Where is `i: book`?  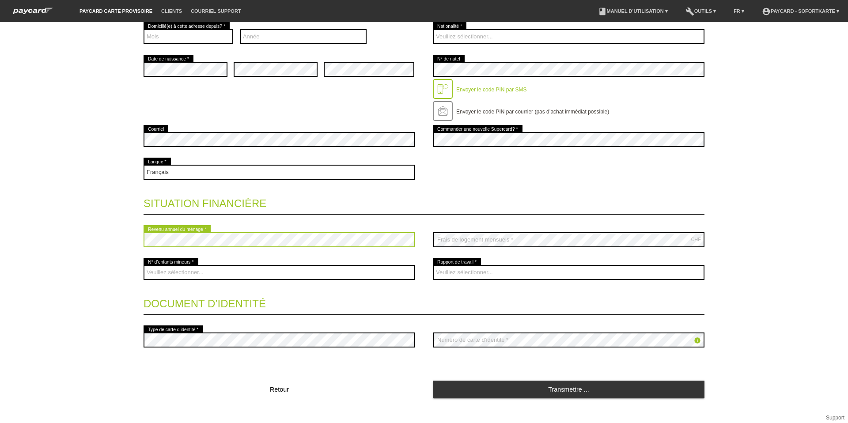
i: book is located at coordinates (603, 11).